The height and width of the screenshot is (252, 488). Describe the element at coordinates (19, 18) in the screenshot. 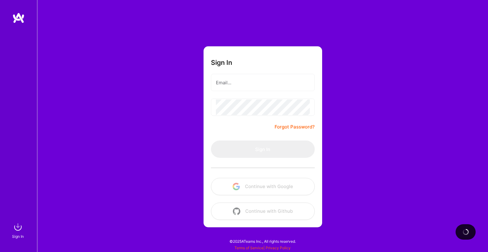

I see `img: logo` at that location.